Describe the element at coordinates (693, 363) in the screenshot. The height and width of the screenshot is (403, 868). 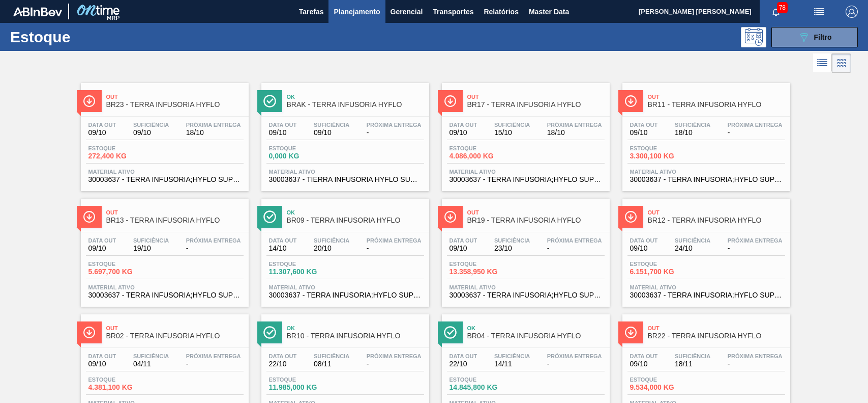
I see `span: 18/11` at that location.